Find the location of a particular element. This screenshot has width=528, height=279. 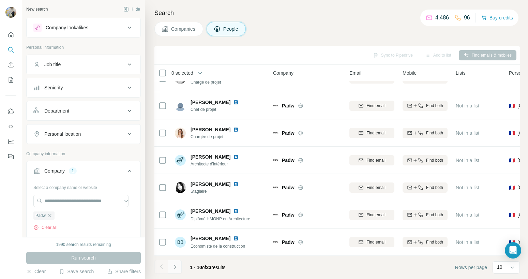

span: Stagiaire is located at coordinates (218, 191).